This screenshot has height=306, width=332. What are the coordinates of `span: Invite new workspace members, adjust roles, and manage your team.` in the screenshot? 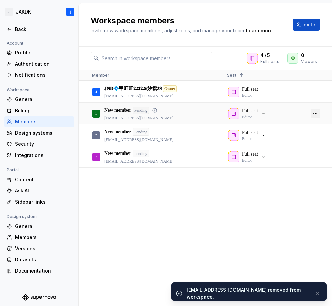 It's located at (168, 30).